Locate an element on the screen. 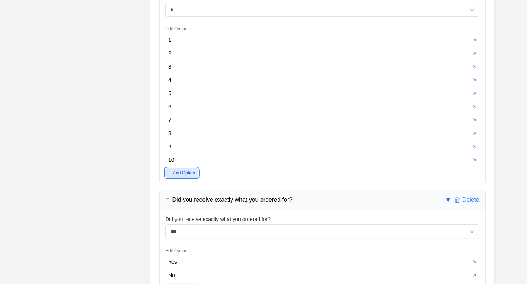 The height and width of the screenshot is (284, 527). div: Yes is located at coordinates (316, 262).